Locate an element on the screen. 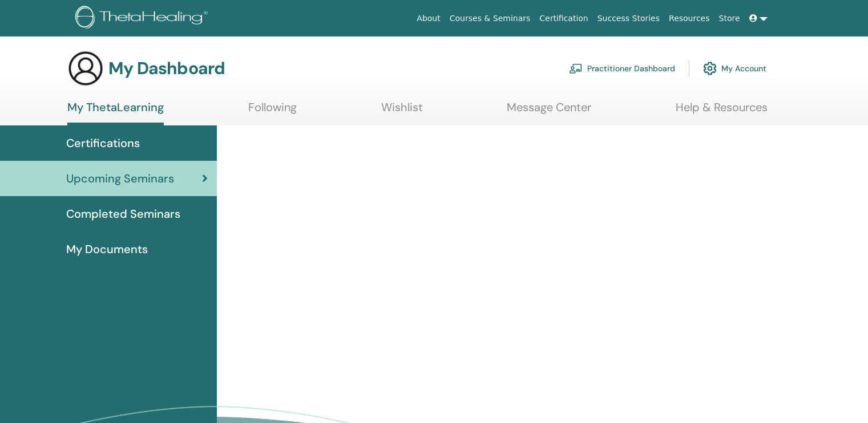 The width and height of the screenshot is (868, 423). img: generic-user-icon.jpg is located at coordinates (86, 68).